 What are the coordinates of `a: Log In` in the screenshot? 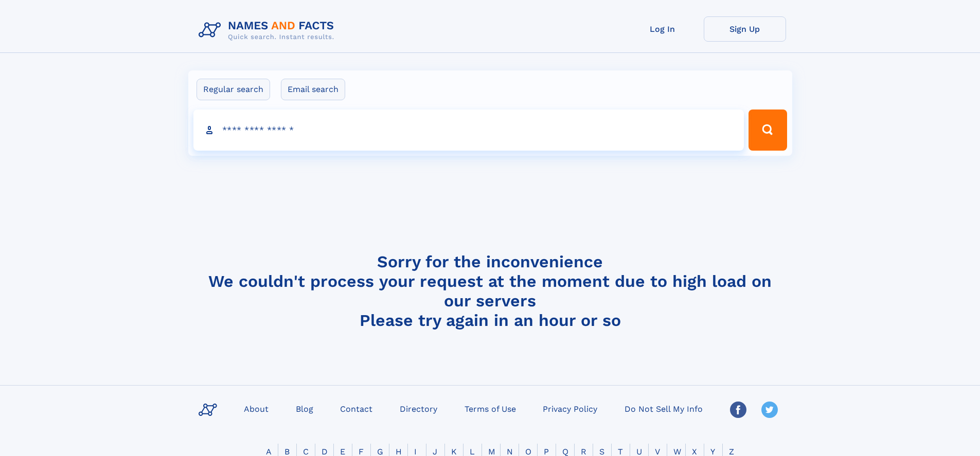 It's located at (663, 29).